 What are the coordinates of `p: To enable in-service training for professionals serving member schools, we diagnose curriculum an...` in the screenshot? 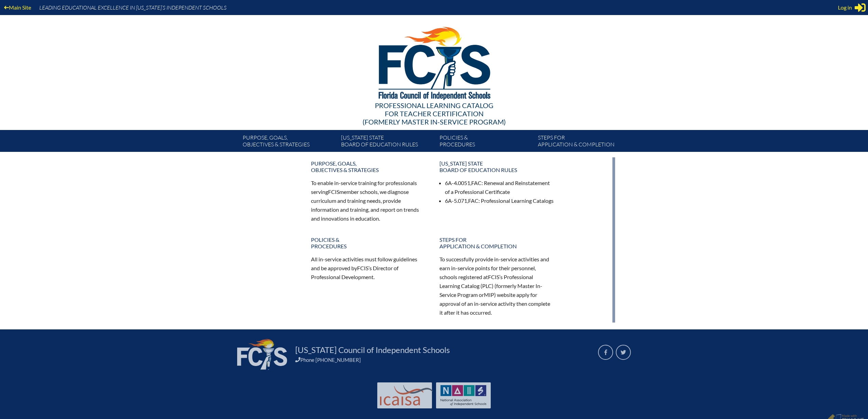 It's located at (368, 201).